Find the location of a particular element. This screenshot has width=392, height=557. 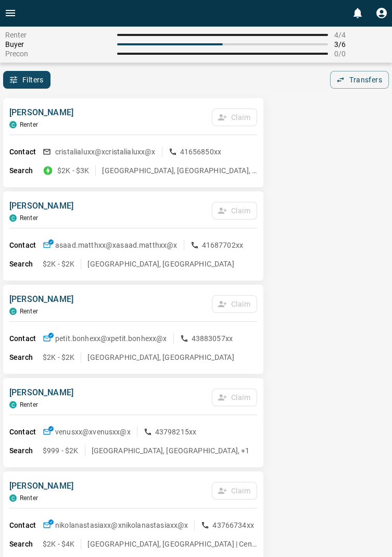

p: venusxx@x venusxx@x is located at coordinates (93, 432).